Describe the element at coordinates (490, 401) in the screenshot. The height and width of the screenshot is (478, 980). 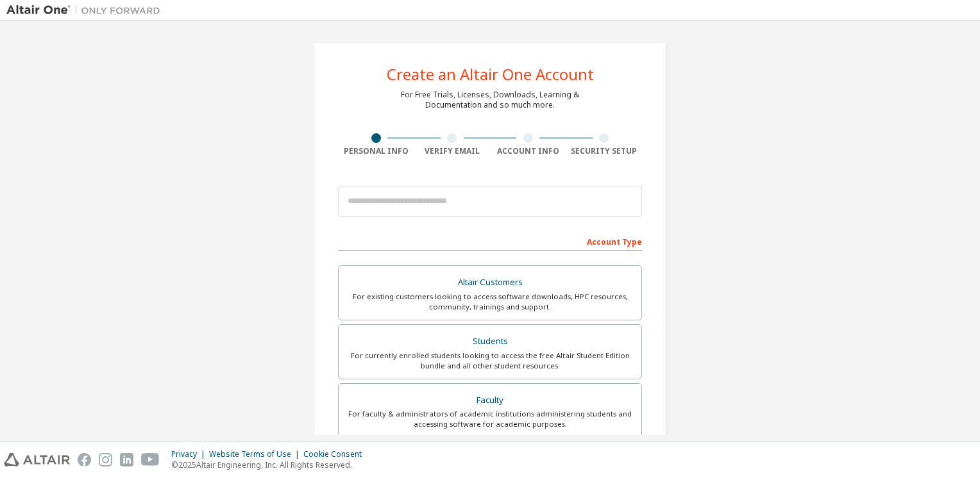
I see `div: Faculty` at that location.